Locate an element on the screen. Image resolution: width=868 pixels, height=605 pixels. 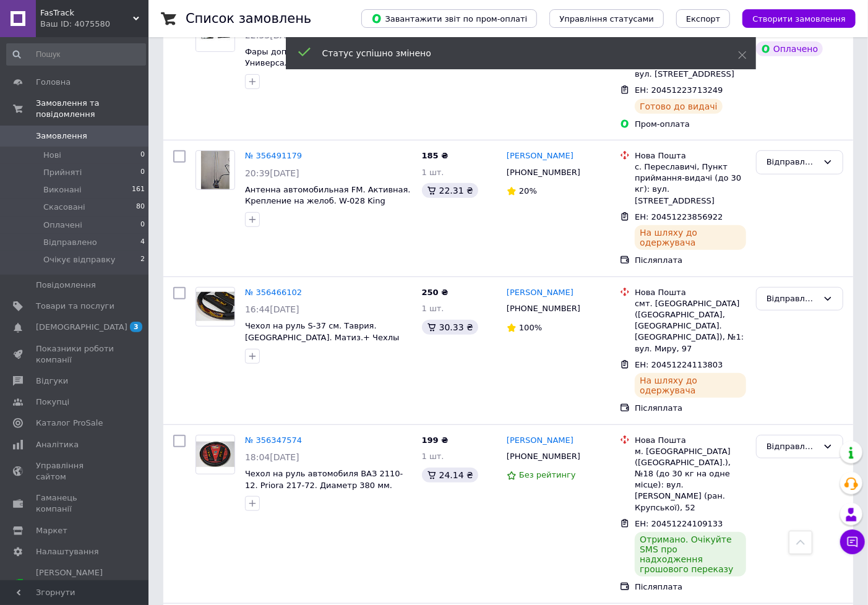
span: Каталог ProSale is located at coordinates (69, 423).